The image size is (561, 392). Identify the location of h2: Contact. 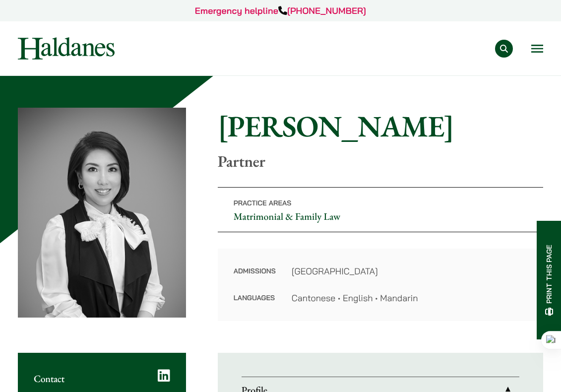
(102, 379).